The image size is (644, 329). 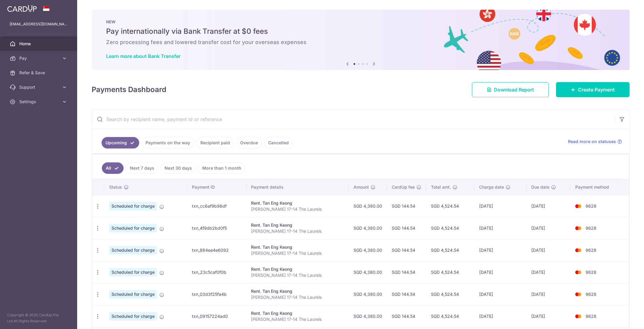 What do you see at coordinates (217, 228) in the screenshot?
I see `td: txn_4f9db2bd0f5` at bounding box center [217, 228].